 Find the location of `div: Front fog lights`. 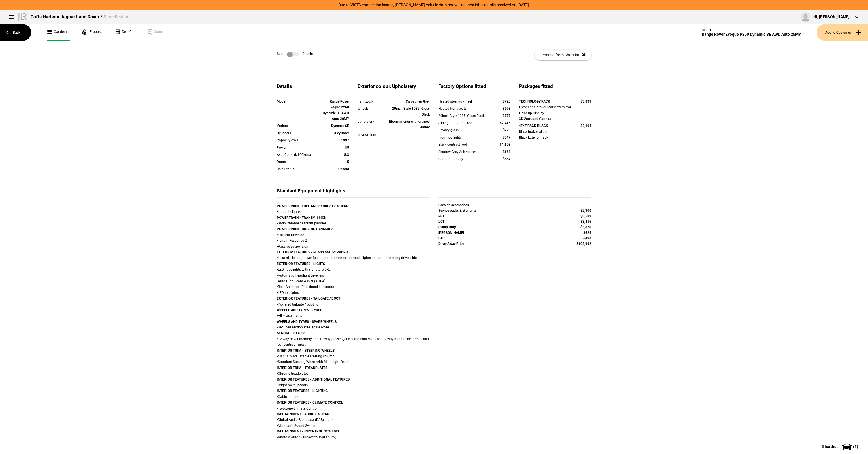

div: Front fog lights is located at coordinates (463, 138).